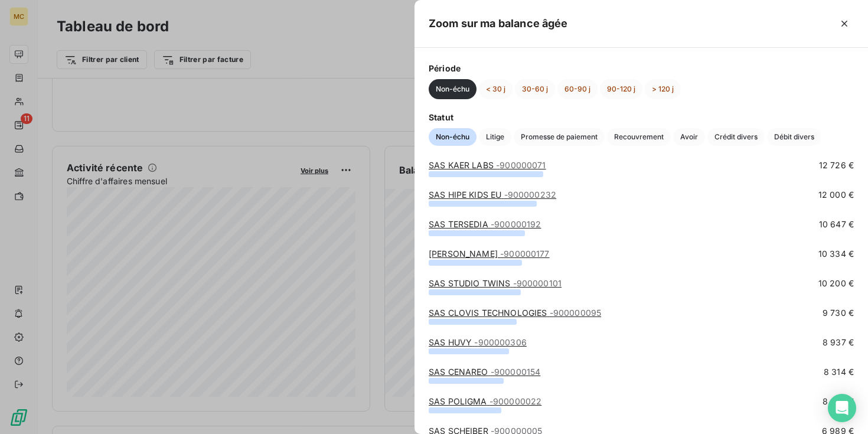  I want to click on span: Non-échu, so click(452, 136).